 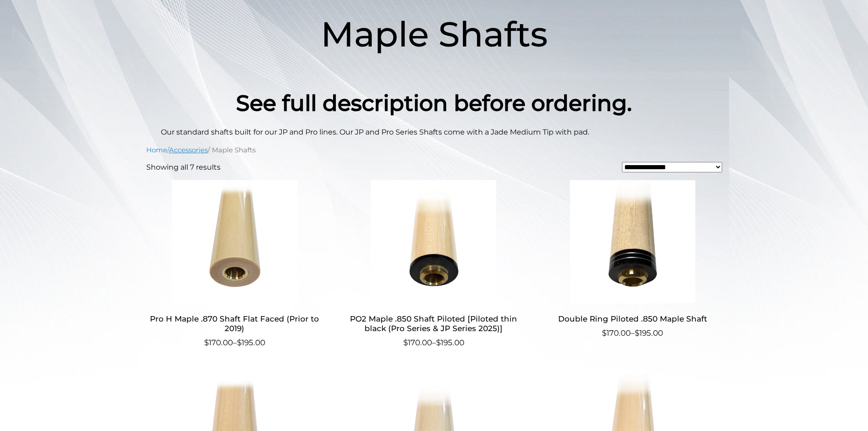 What do you see at coordinates (672, 167) in the screenshot?
I see `select: Shop order` at bounding box center [672, 167].